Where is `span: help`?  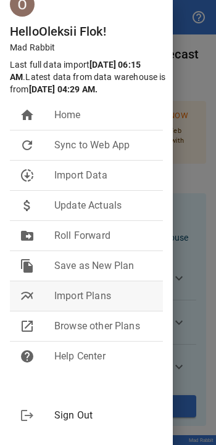 span: help is located at coordinates (27, 356).